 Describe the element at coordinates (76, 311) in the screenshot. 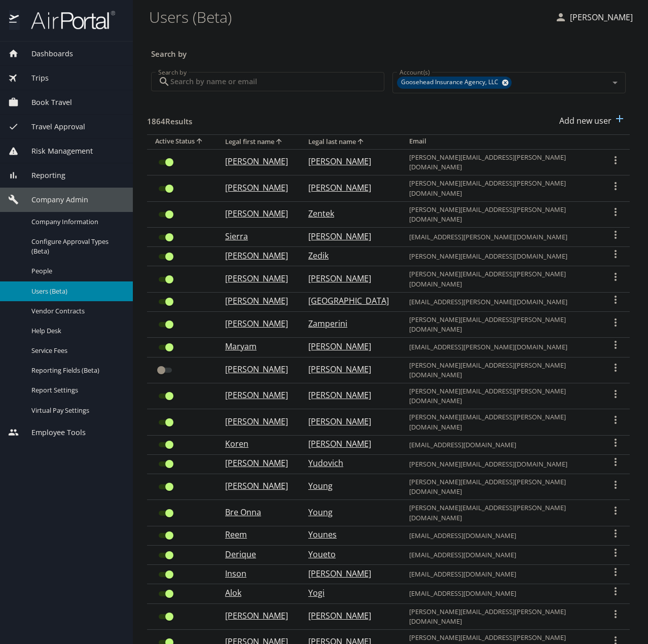

I see `span: Vendor Contracts` at that location.